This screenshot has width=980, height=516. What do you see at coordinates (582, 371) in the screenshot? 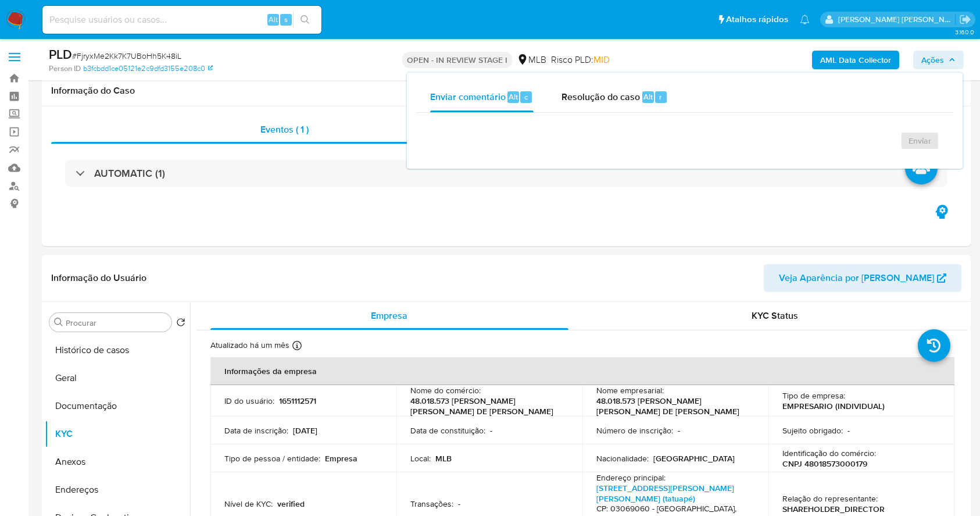
I see `th: Informações da empresa` at bounding box center [582, 371].